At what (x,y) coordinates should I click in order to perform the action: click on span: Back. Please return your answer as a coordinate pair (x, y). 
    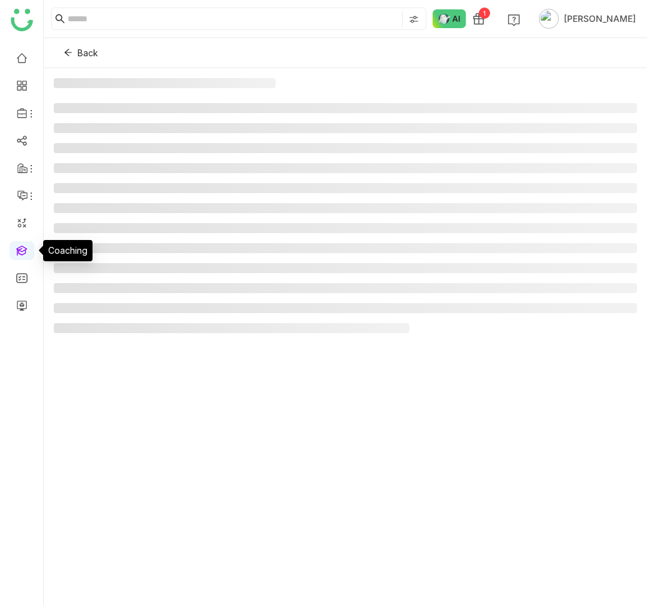
    Looking at the image, I should click on (87, 53).